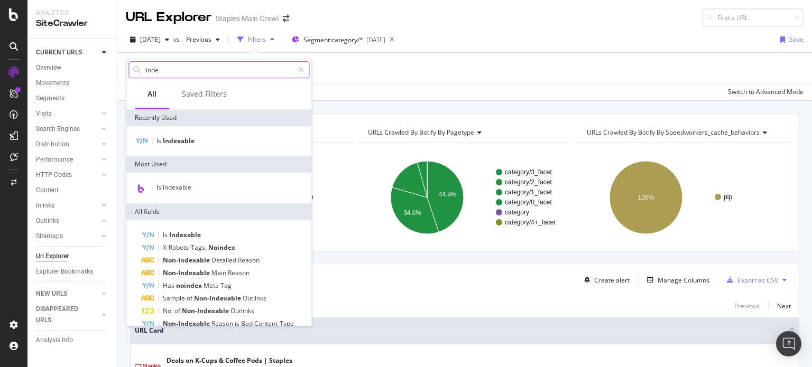  What do you see at coordinates (758, 280) in the screenshot?
I see `div: Export as CSV` at bounding box center [758, 280].